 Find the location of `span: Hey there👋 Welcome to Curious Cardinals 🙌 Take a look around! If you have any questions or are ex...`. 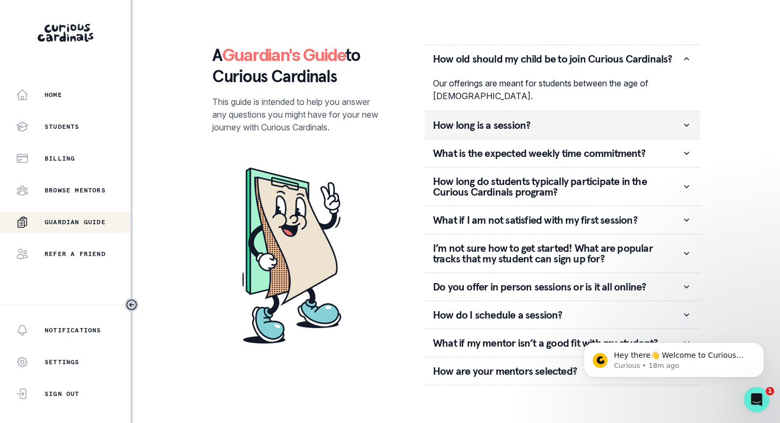

span: Hey there👋 Welcome to Curious Cardinals 🙌 Take a look around! If you have any questions or are ex... is located at coordinates (114, 61).